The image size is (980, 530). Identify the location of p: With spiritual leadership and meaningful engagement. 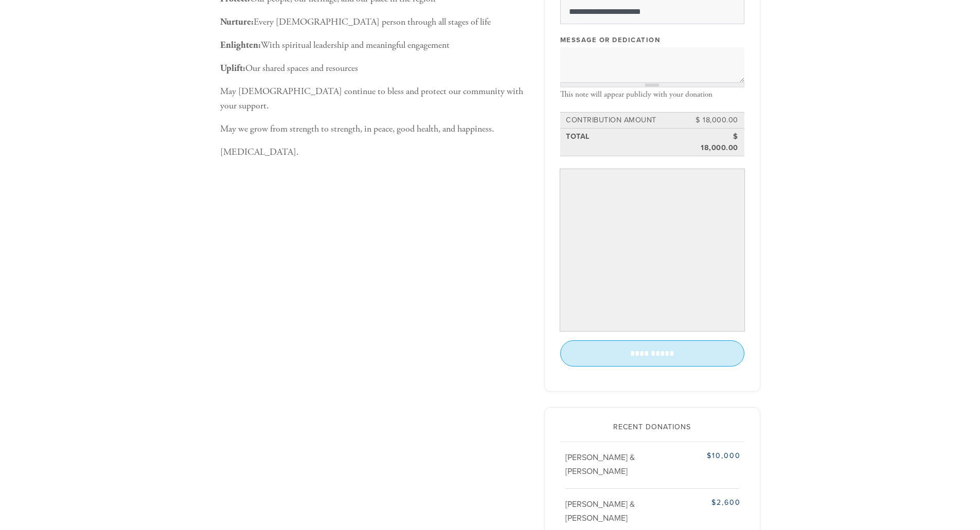
(374, 45).